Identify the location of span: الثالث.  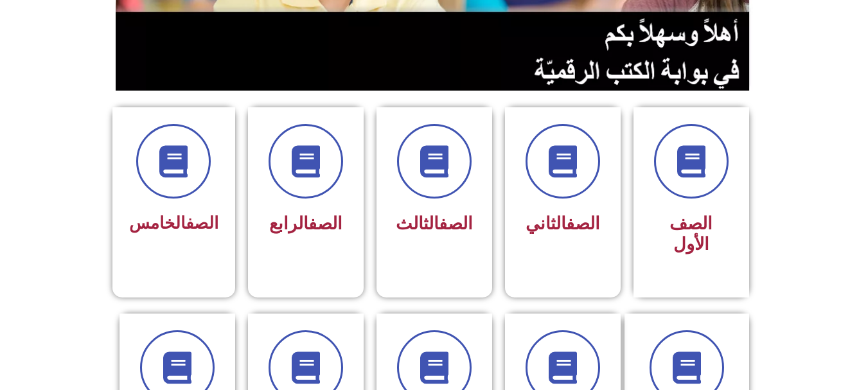
(434, 224).